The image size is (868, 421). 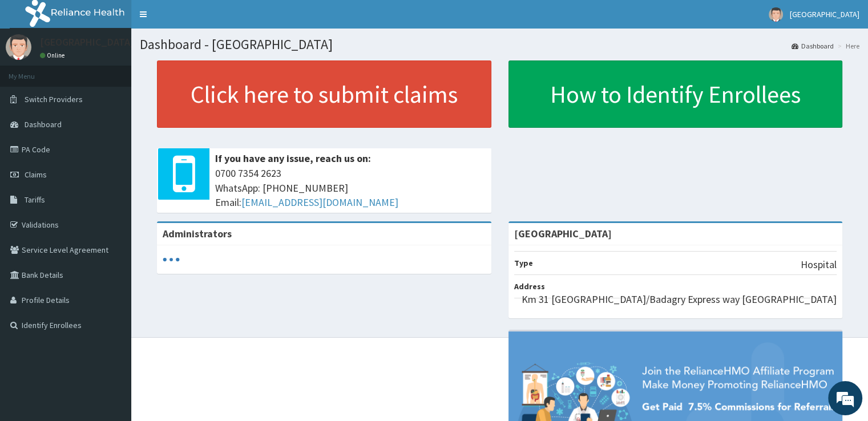 What do you see at coordinates (201, 19) in the screenshot?
I see `div: Minimize live chat window` at bounding box center [201, 19].